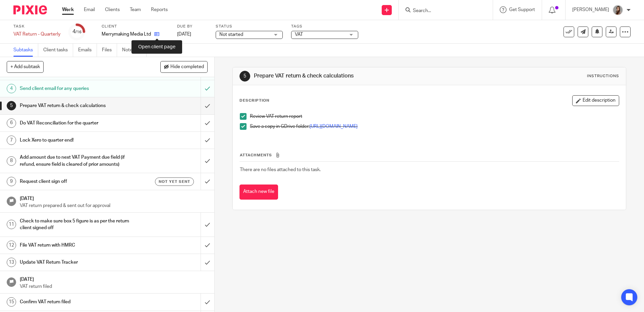 This screenshot has width=644, height=312. What do you see at coordinates (114, 205) in the screenshot?
I see `p: VAT return prepared & sent out for approval` at bounding box center [114, 205].